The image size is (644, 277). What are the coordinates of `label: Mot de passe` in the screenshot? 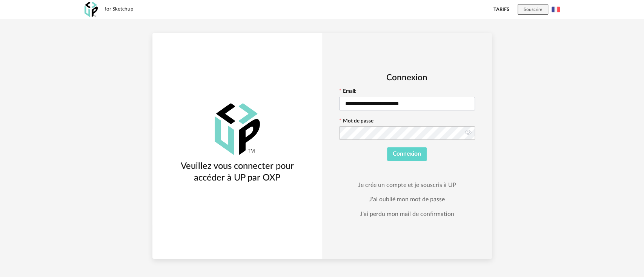 It's located at (356, 122).